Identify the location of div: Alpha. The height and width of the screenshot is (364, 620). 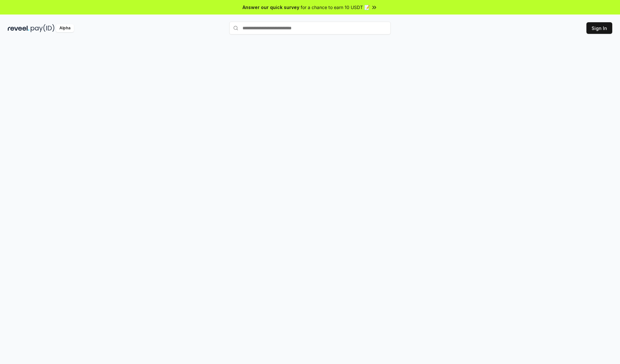
(65, 28).